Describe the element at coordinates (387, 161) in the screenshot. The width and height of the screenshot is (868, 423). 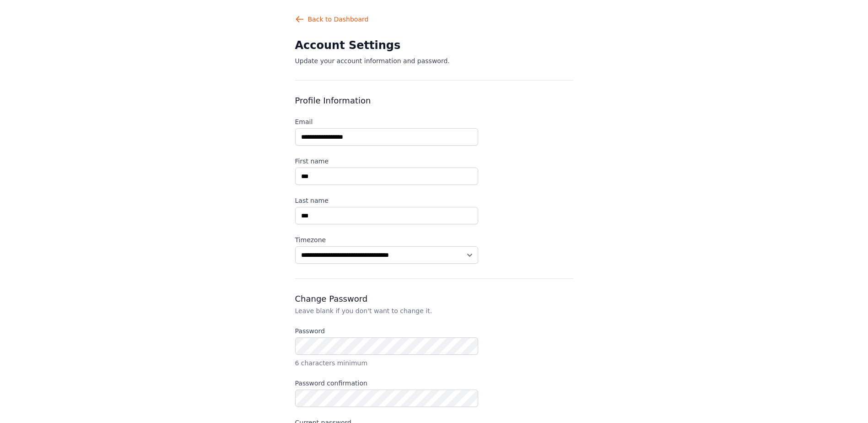
I see `label: First name` at that location.